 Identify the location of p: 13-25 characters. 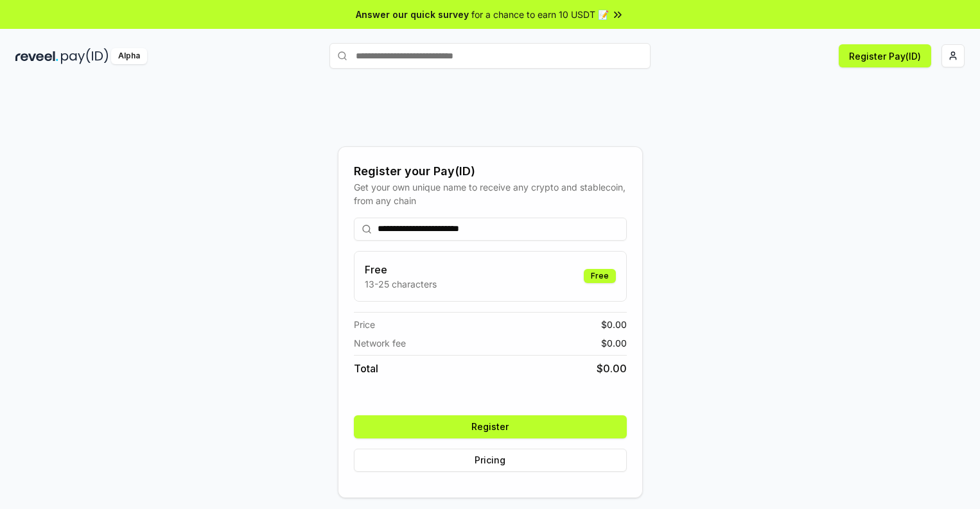
(401, 284).